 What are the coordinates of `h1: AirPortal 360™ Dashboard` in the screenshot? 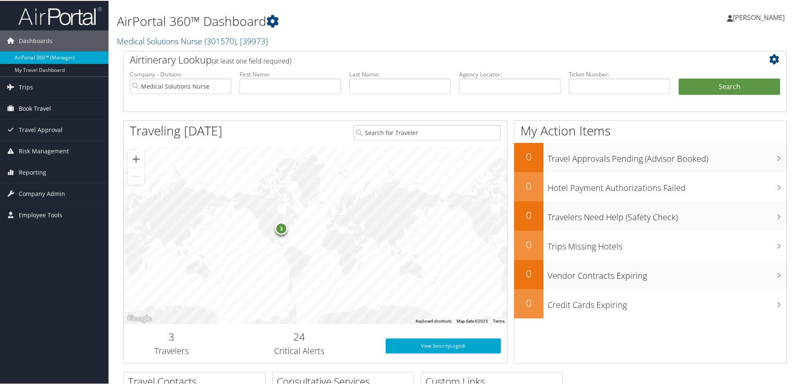 It's located at (342, 20).